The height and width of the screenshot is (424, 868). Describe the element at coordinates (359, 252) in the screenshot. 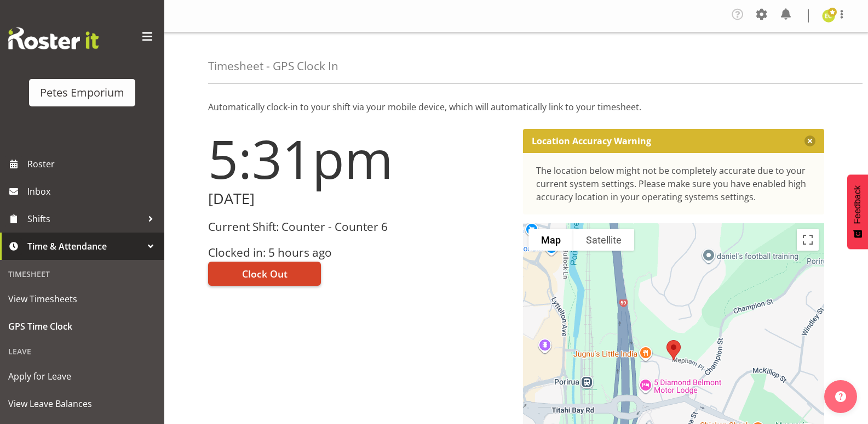

I see `h3: Clocked in: 5 hours ago` at that location.